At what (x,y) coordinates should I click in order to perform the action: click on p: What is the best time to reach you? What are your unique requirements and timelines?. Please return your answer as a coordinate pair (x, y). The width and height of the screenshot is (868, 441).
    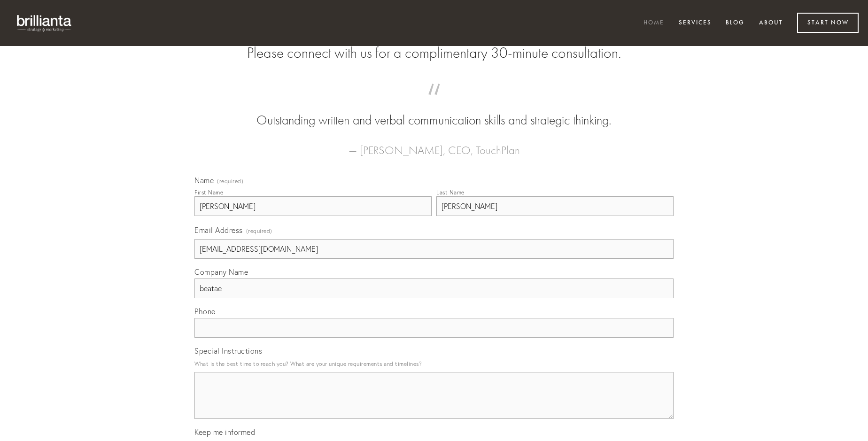
    Looking at the image, I should click on (434, 363).